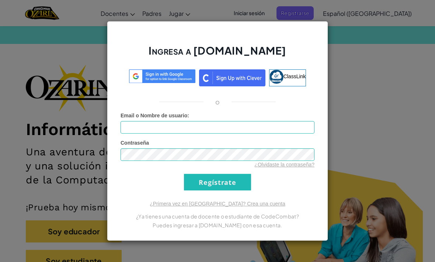 The width and height of the screenshot is (435, 262). What do you see at coordinates (217, 102) in the screenshot?
I see `p: o` at bounding box center [217, 102].